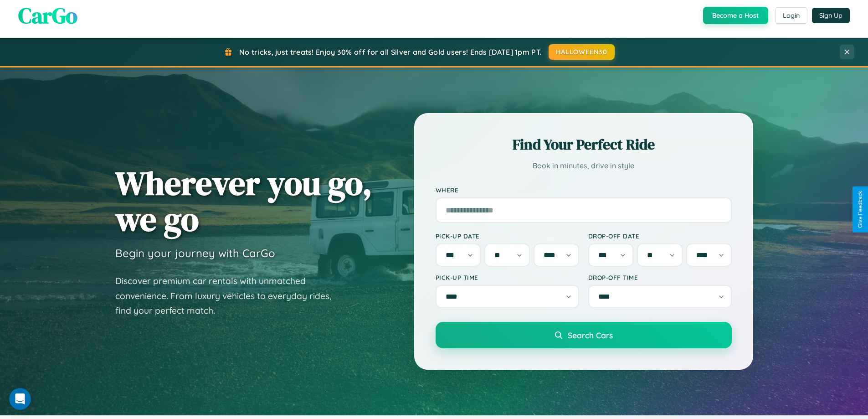 The height and width of the screenshot is (419, 868). What do you see at coordinates (195, 253) in the screenshot?
I see `h3: Begin your journey with CarGo` at bounding box center [195, 253].